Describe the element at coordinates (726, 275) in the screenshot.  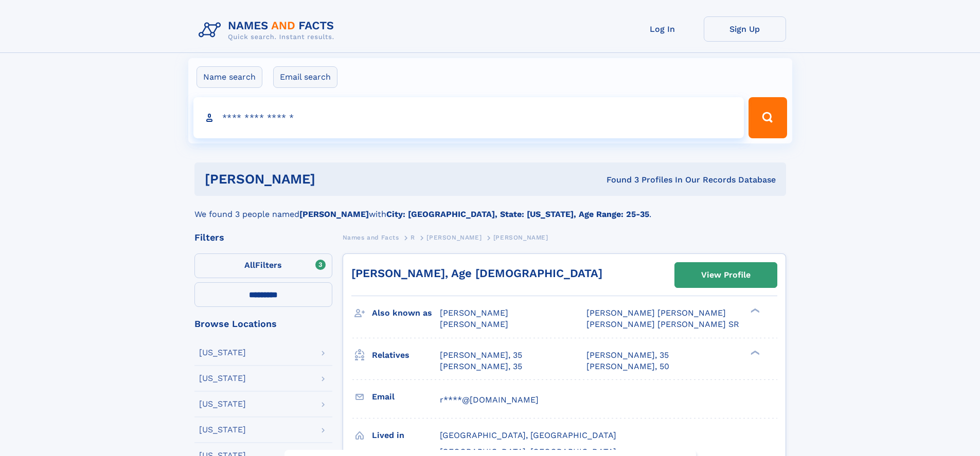
I see `div: View Profile` at that location.